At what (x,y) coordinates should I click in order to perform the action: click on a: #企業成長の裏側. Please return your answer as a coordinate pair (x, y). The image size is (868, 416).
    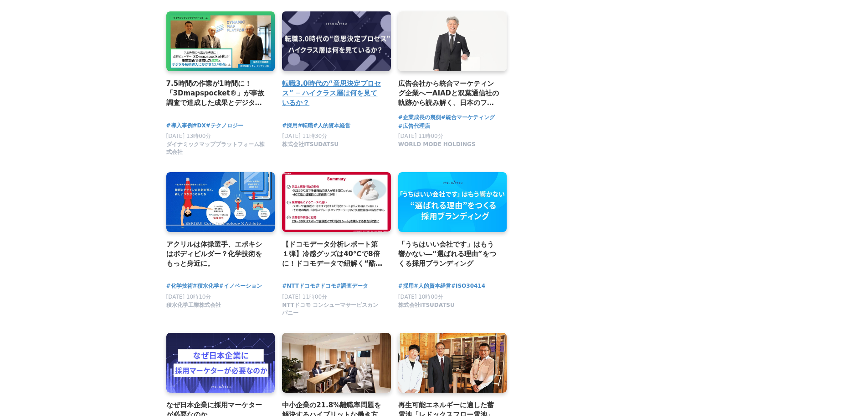
    Looking at the image, I should click on (420, 117).